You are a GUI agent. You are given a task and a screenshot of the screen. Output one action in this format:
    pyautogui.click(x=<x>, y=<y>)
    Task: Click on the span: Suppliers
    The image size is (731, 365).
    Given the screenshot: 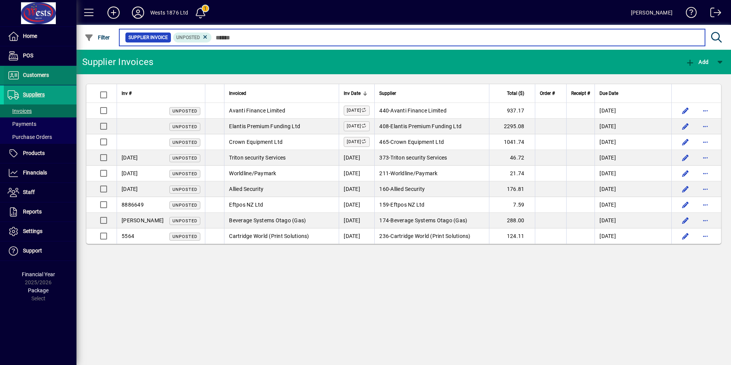 What is the action you would take?
    pyautogui.click(x=34, y=94)
    